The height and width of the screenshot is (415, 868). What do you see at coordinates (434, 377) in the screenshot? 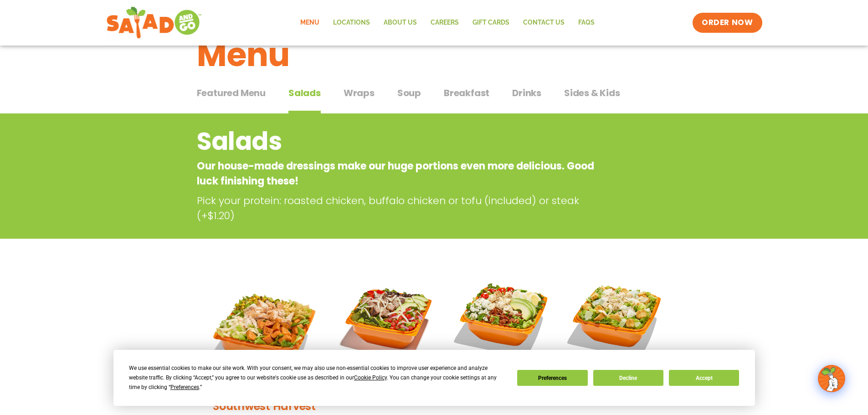
I see `div: Cookie Consent Prompt` at bounding box center [434, 377].